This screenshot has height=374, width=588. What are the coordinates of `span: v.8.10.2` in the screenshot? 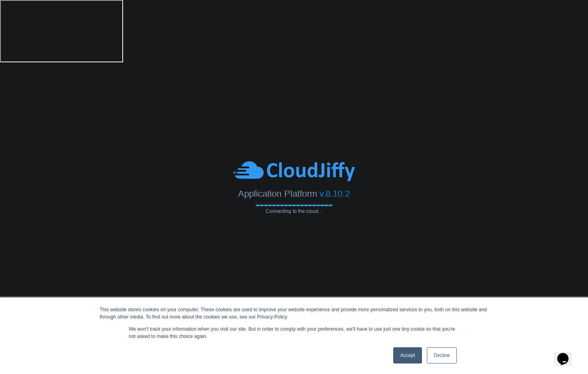 It's located at (335, 194).